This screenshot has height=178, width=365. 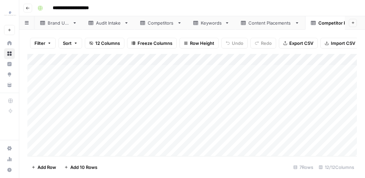 What do you see at coordinates (303, 168) in the screenshot?
I see `div: 7 Rows` at bounding box center [303, 168].